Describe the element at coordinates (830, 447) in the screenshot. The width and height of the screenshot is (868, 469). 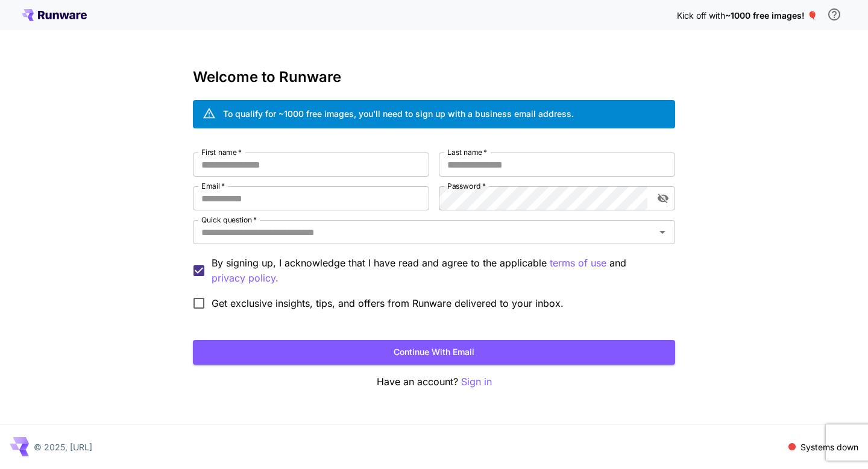
I see `p: Systems down` at that location.